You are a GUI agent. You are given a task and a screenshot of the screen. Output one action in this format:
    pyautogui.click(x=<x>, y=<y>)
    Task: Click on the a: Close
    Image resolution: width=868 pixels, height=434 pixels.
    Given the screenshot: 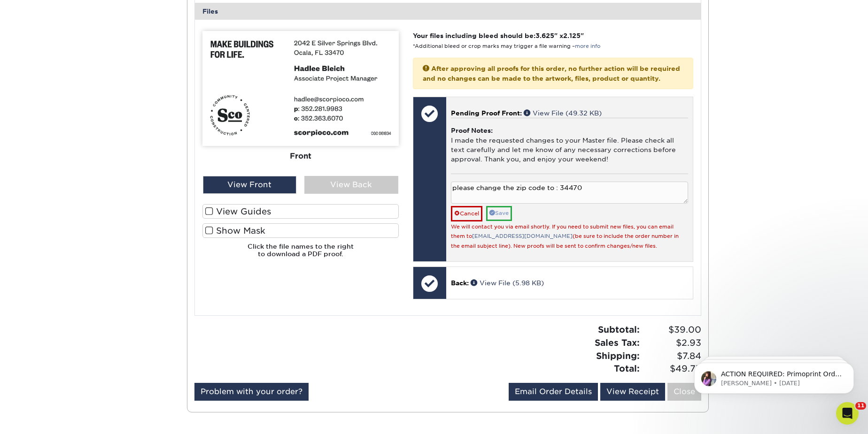 What is the action you would take?
    pyautogui.click(x=685, y=392)
    